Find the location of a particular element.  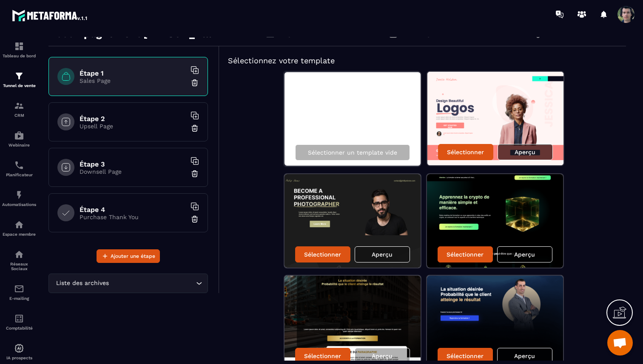

a: Ouvrir le chat is located at coordinates (620, 342).